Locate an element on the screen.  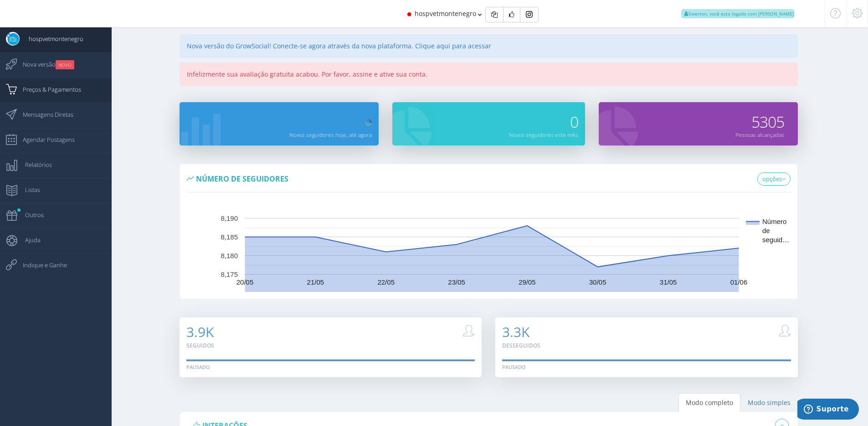
img: User Image is located at coordinates (13, 39).